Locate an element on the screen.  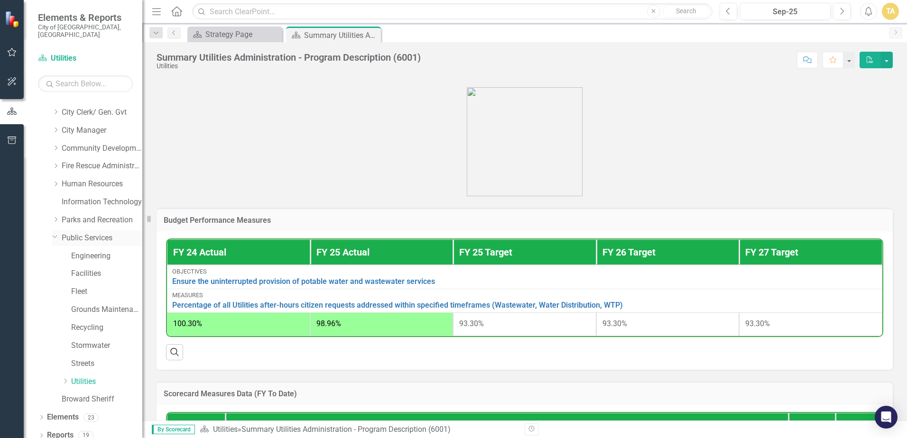
button: Sep-25 is located at coordinates (785, 11).